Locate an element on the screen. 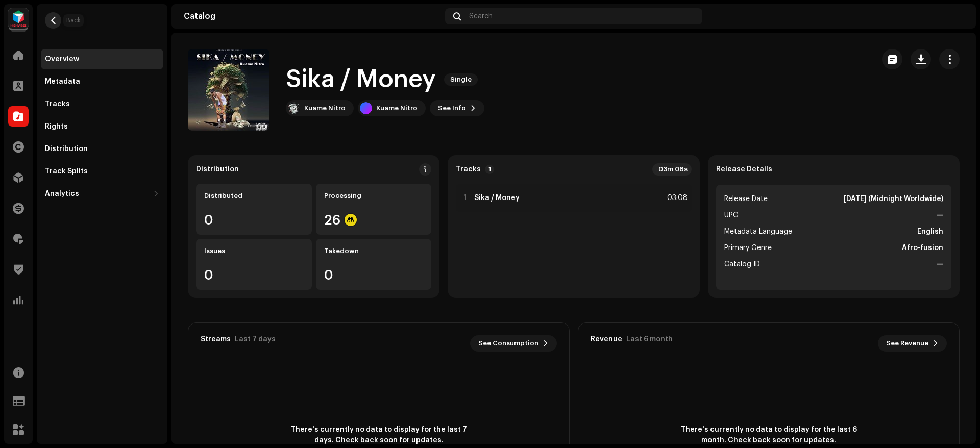 Image resolution: width=980 pixels, height=448 pixels. div: 03m 08s is located at coordinates (672, 170).